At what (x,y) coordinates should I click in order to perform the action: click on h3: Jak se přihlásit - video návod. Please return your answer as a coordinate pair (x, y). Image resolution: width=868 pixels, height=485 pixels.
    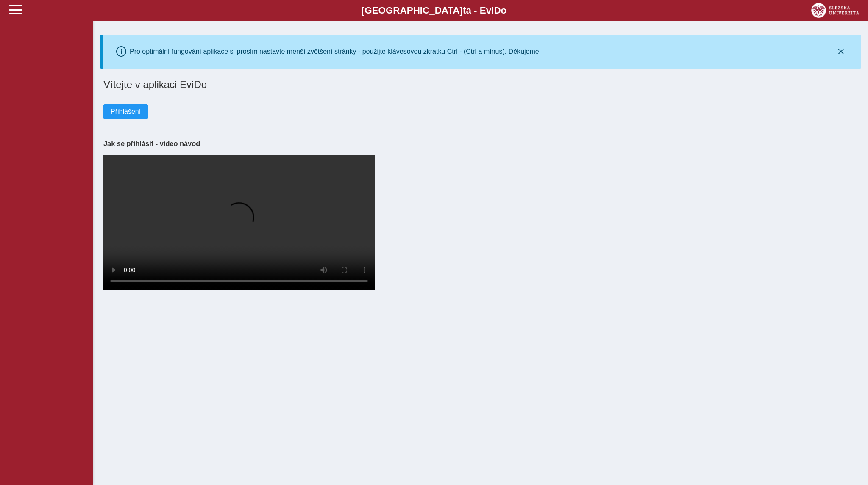
    Looking at the image, I should click on (480, 144).